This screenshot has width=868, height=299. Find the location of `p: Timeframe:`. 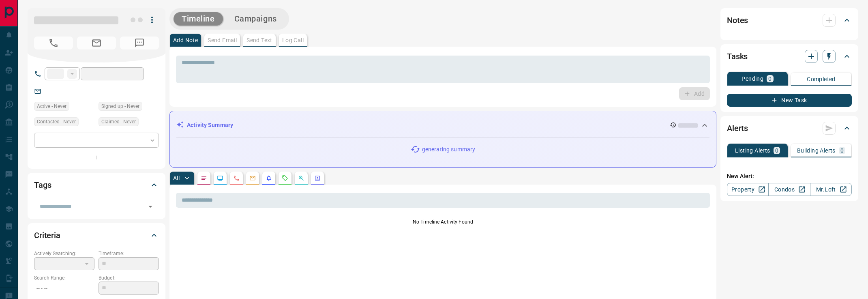

p: Timeframe: is located at coordinates (129, 254).